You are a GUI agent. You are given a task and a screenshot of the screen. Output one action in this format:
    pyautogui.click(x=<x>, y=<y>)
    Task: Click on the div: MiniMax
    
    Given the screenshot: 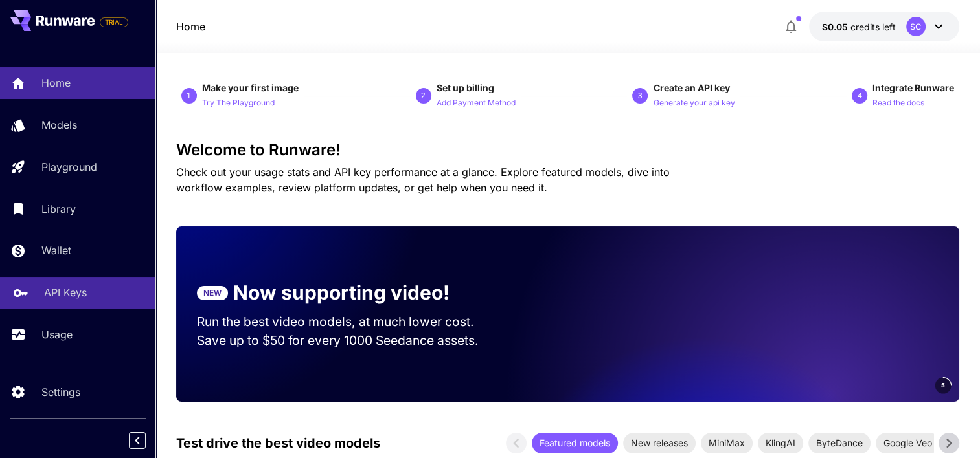 What is the action you would take?
    pyautogui.click(x=727, y=443)
    